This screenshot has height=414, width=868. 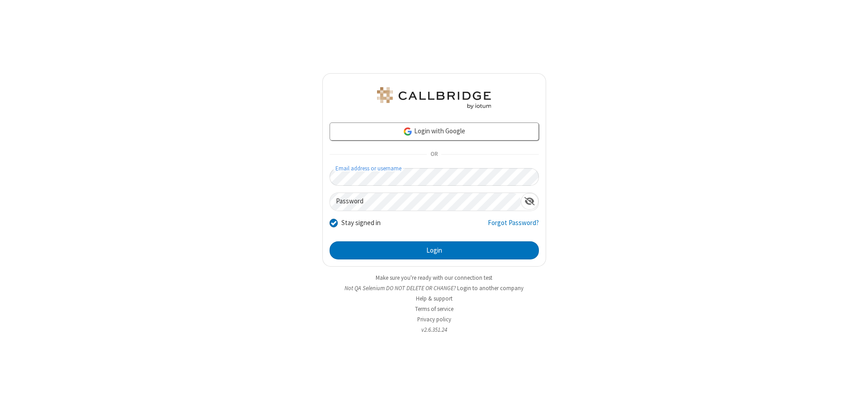 I want to click on button: Login, so click(x=434, y=251).